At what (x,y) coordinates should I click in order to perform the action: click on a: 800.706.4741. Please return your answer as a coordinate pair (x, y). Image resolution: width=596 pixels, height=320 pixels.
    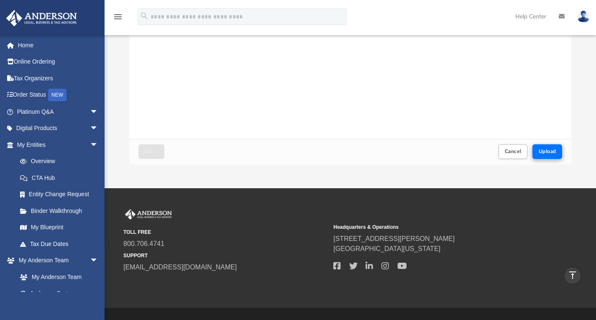
    Looking at the image, I should click on (144, 243).